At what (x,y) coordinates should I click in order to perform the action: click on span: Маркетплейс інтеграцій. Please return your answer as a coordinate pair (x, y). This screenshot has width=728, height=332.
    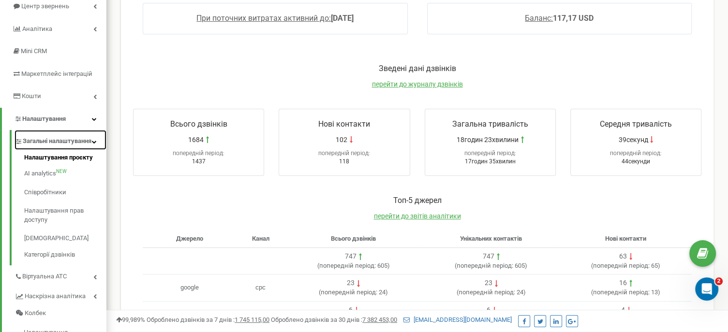
    Looking at the image, I should click on (57, 73).